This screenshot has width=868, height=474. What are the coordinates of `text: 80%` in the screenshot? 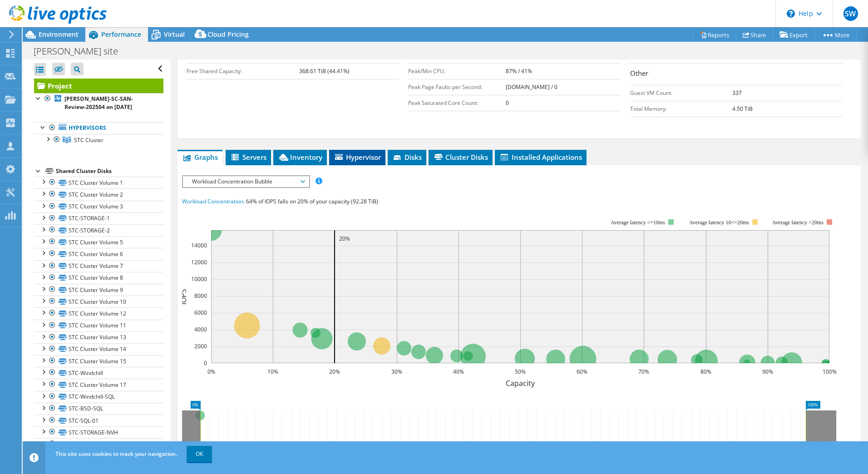 It's located at (706, 371).